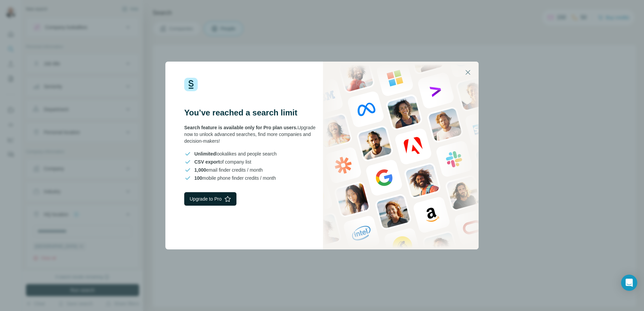 The height and width of the screenshot is (311, 644). Describe the element at coordinates (235, 154) in the screenshot. I see `span: lookalikes and people search` at that location.